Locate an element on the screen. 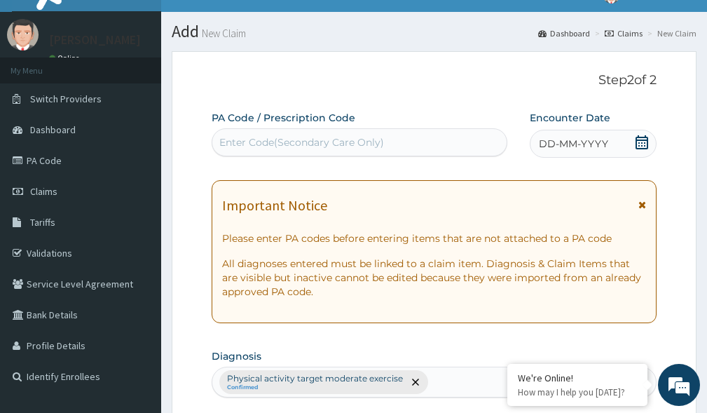 The image size is (707, 413). div: Minimize live chat window is located at coordinates (247, 24).